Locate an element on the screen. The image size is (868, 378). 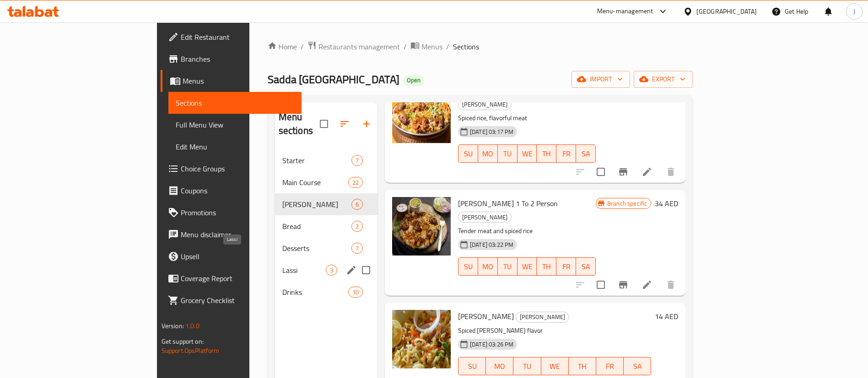
nav: Menu sections is located at coordinates (326, 227).